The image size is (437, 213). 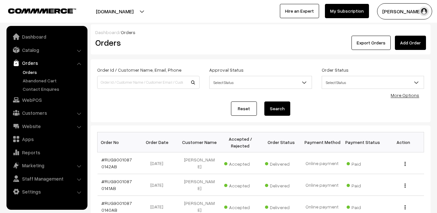 What do you see at coordinates (117, 163) in the screenshot?
I see `a: #RUG90010870142AB` at bounding box center [117, 163].